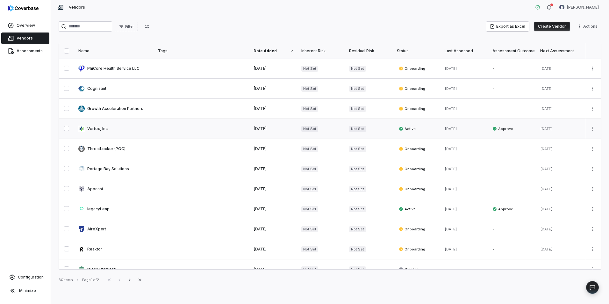 Image resolution: width=609 pixels, height=304 pixels. I want to click on div: Date Added, so click(274, 51).